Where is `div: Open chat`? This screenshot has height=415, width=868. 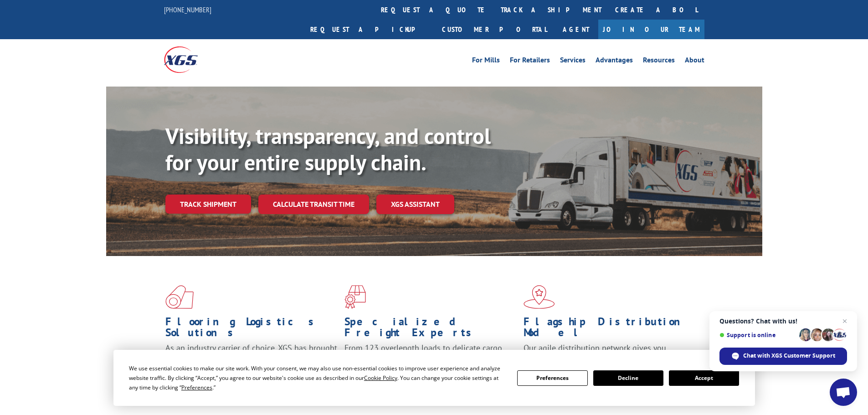 div: Open chat is located at coordinates (844, 392).